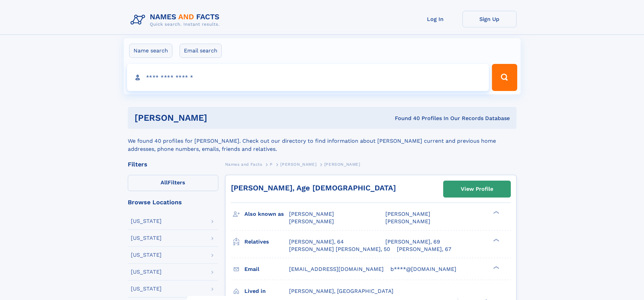 This screenshot has width=644, height=300. I want to click on button: Search Button, so click(504, 78).